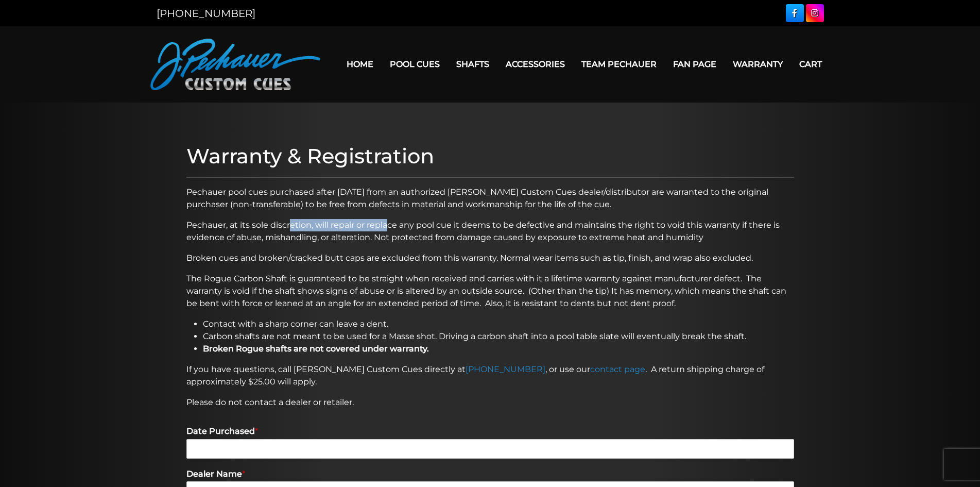 Image resolution: width=980 pixels, height=487 pixels. What do you see at coordinates (490, 474) in the screenshot?
I see `label: Dealer Name` at bounding box center [490, 474].